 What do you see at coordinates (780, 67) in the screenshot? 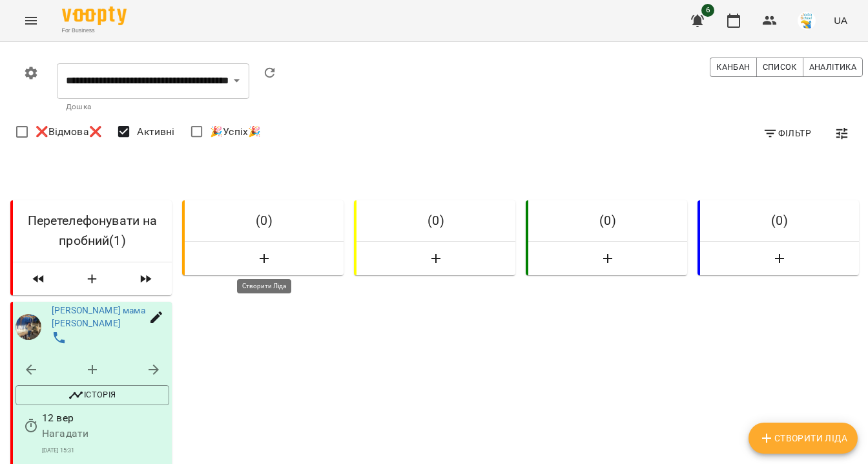
I see `span: Список` at bounding box center [780, 67].